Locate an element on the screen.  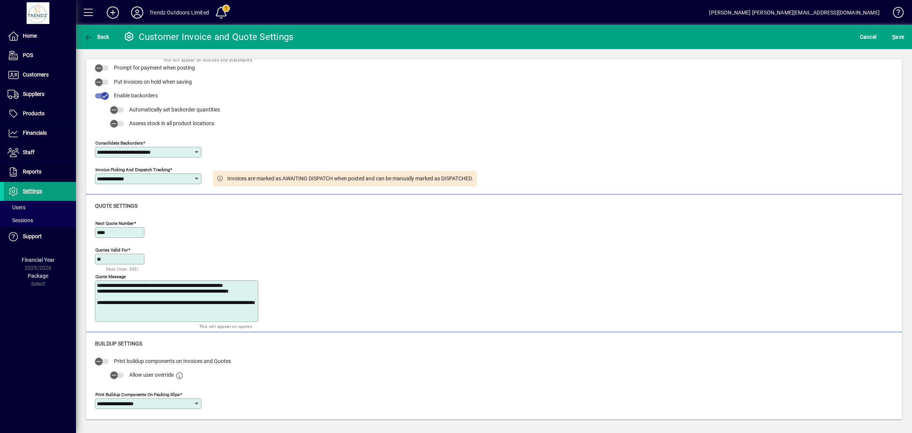
a: Home is located at coordinates (40, 36).